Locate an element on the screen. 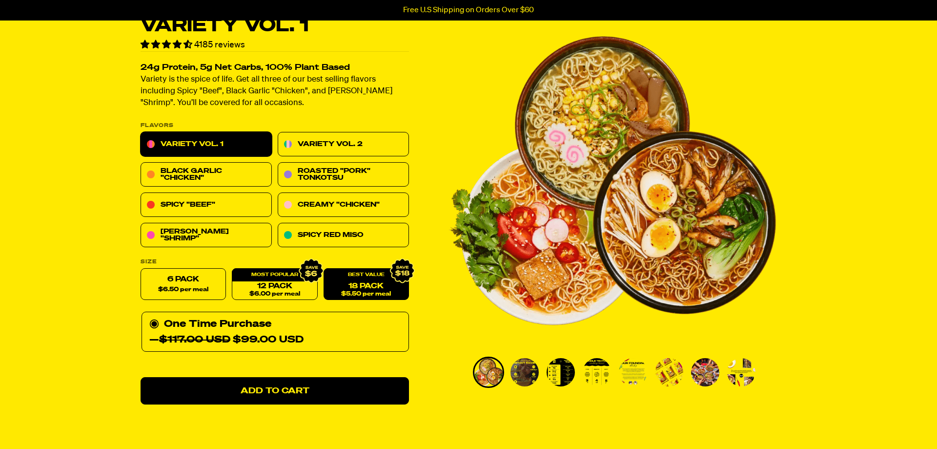  a: Variety Vol. 2 is located at coordinates (343, 144).